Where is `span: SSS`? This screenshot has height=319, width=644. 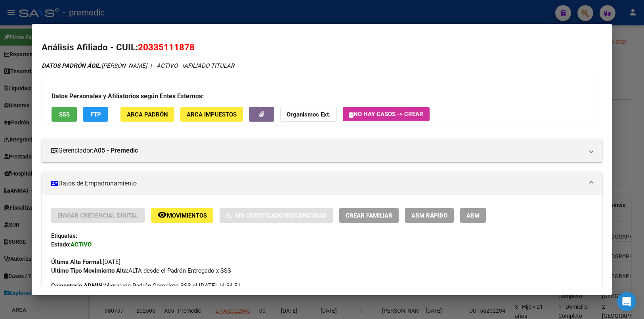 span: SSS is located at coordinates (64, 115).